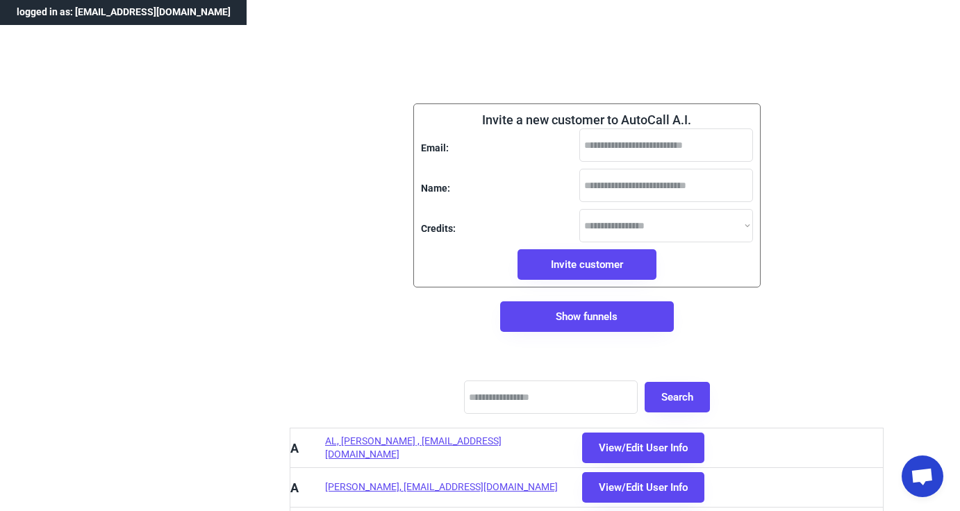 This screenshot has height=511, width=960. What do you see at coordinates (677, 397) in the screenshot?
I see `button: Search` at bounding box center [677, 397].